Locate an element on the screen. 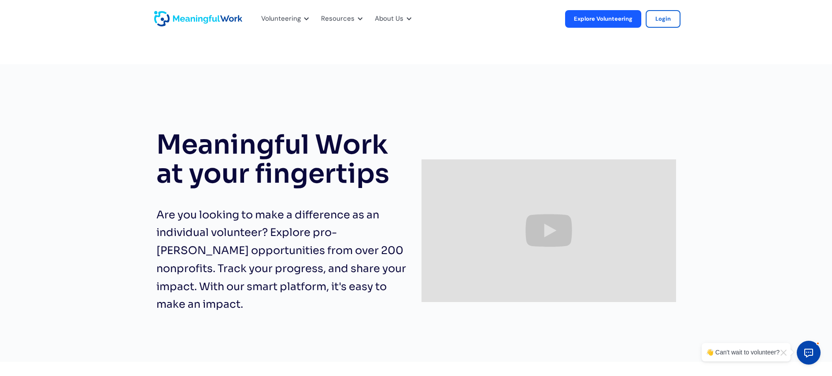 The image size is (832, 376). div: 👋 Can't wait to volunteer? is located at coordinates (743, 352).